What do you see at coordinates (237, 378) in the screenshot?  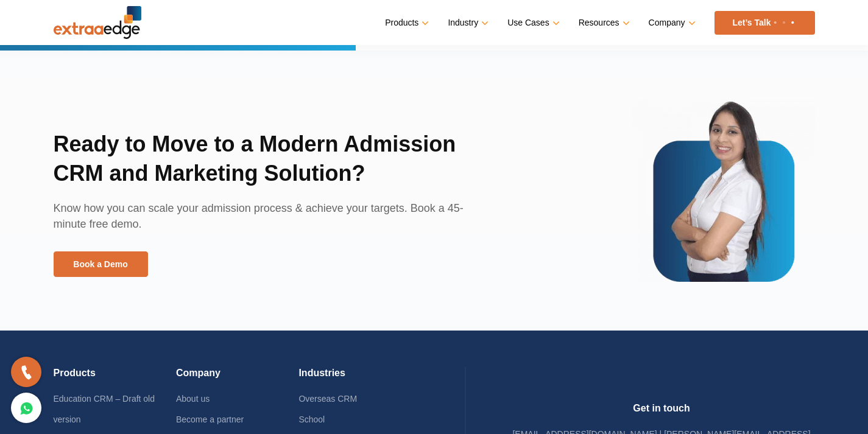 I see `h4: Company` at bounding box center [237, 378].